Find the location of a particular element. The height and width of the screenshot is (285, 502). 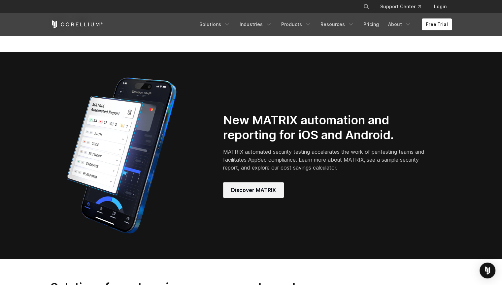

a: About is located at coordinates (400, 24).